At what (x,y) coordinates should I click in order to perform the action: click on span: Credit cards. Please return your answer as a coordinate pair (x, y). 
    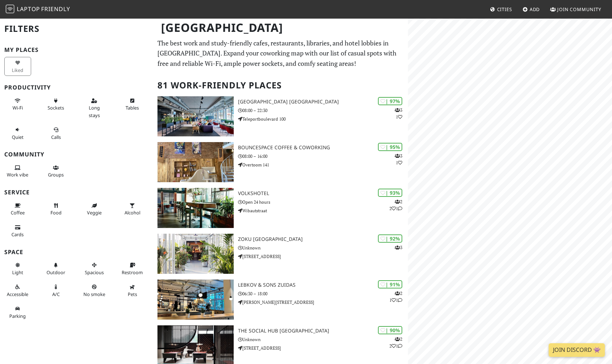
    Looking at the image, I should click on (18, 234).